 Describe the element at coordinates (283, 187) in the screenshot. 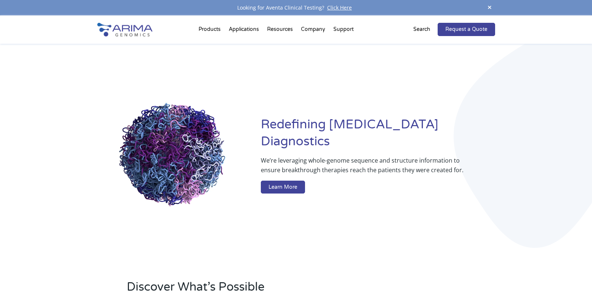

I see `a: Learn More` at that location.